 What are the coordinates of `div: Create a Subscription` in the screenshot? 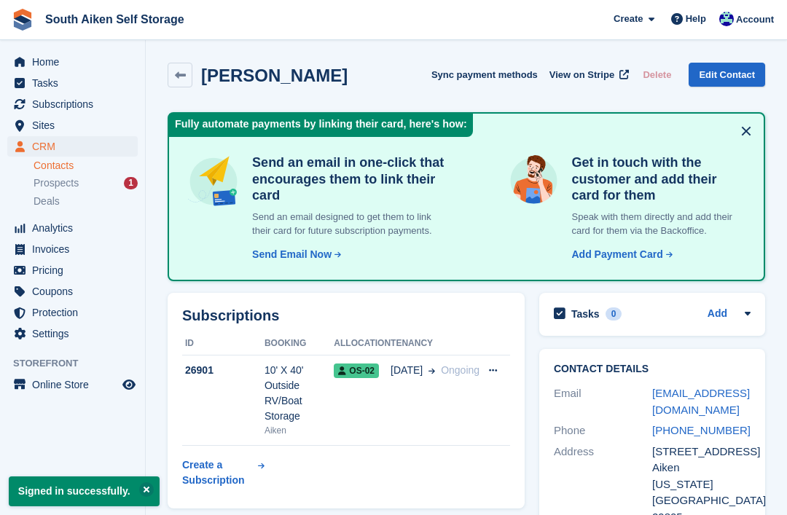 It's located at (219, 473).